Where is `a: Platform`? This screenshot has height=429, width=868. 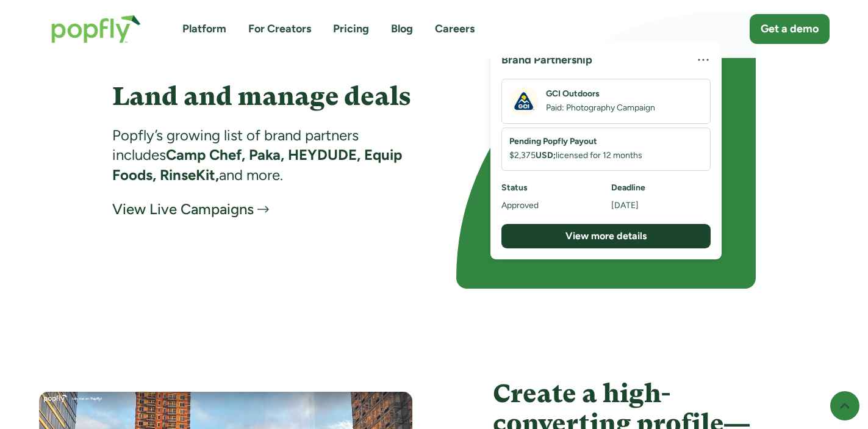
a: Platform is located at coordinates (204, 29).